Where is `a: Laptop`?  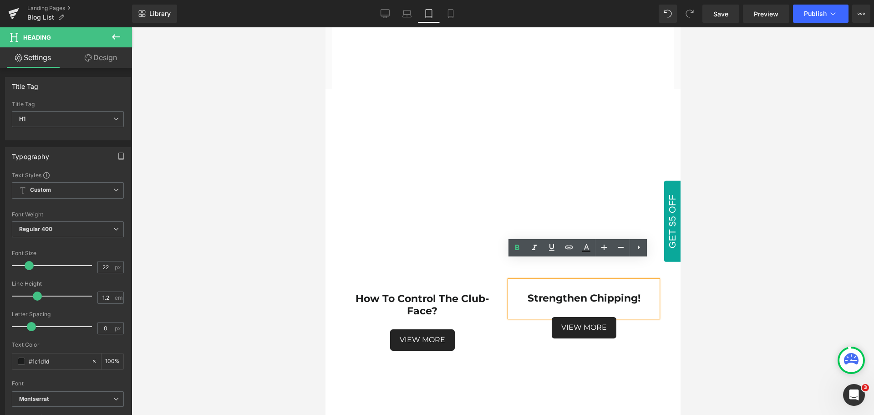 a: Laptop is located at coordinates (407, 14).